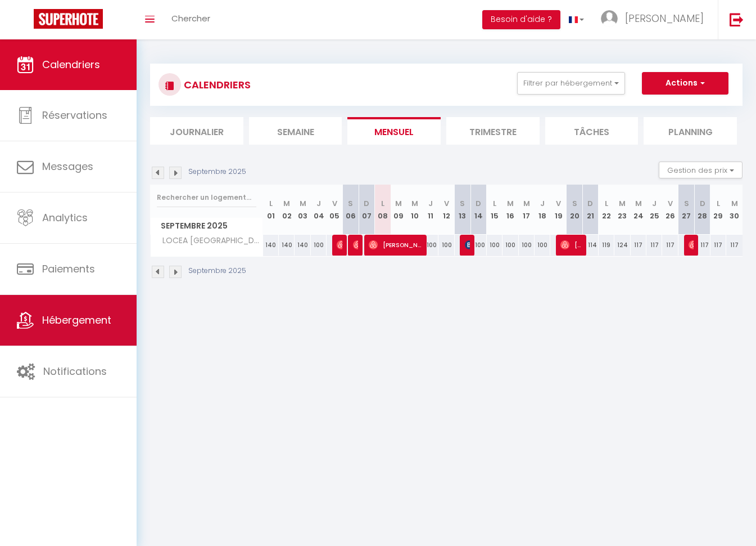 This screenshot has height=546, width=756. I want to click on h3: CALENDRIERS, so click(216, 84).